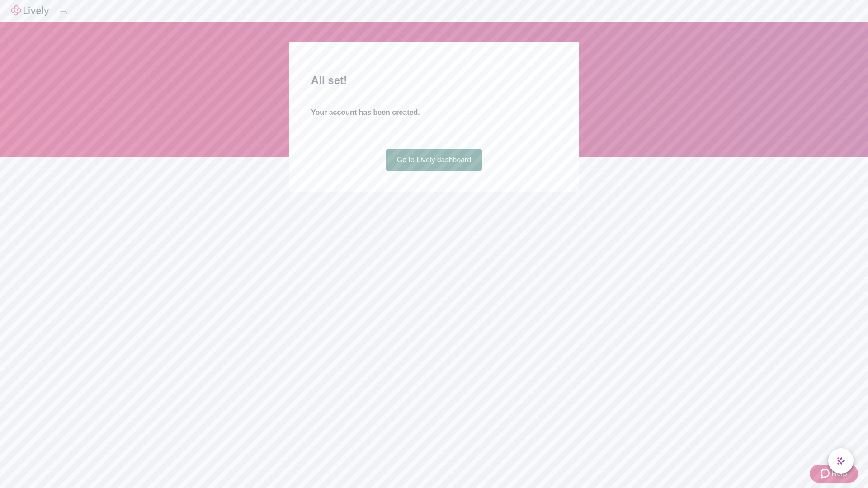  I want to click on img: Lively, so click(30, 11).